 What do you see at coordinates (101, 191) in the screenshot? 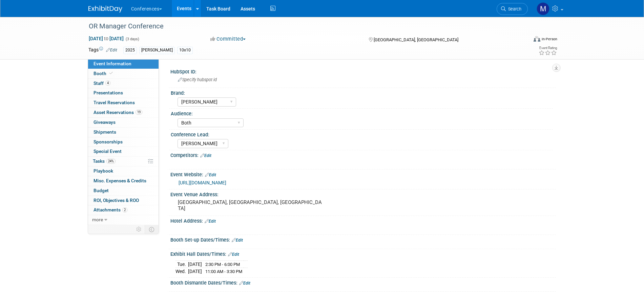
I see `span: Budget` at bounding box center [101, 191].